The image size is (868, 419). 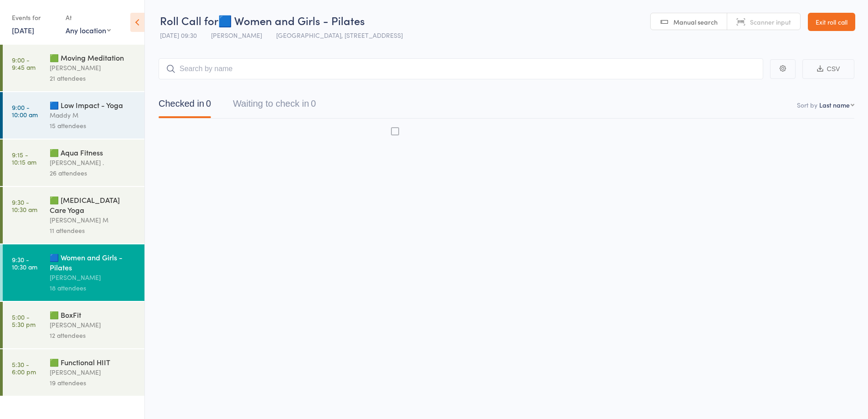 What do you see at coordinates (24, 321) in the screenshot?
I see `time: 5:00 - 5:30 pm` at bounding box center [24, 321].